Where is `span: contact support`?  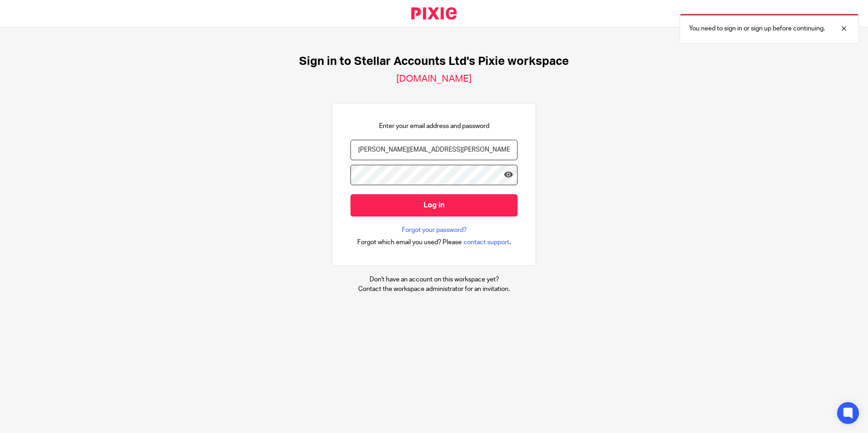 span: contact support is located at coordinates (486, 242).